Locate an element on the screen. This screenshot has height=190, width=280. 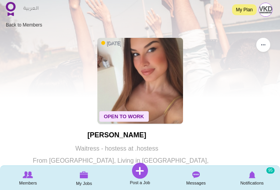
img: Post a Job is located at coordinates (140, 170).